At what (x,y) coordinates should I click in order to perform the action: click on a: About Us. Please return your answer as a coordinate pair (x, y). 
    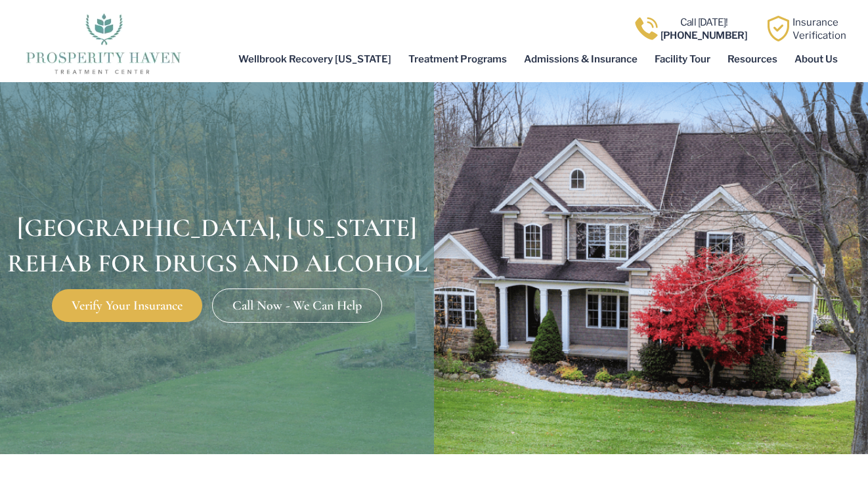
    Looking at the image, I should click on (816, 59).